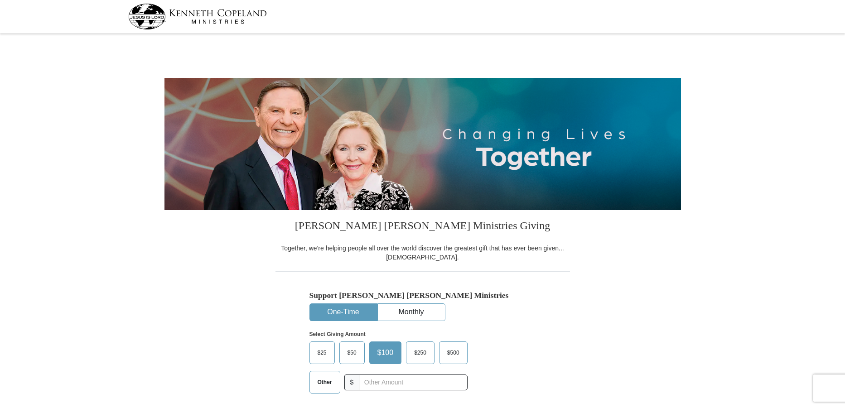  Describe the element at coordinates (197, 16) in the screenshot. I see `img: kcm-header-logo.svg` at that location.